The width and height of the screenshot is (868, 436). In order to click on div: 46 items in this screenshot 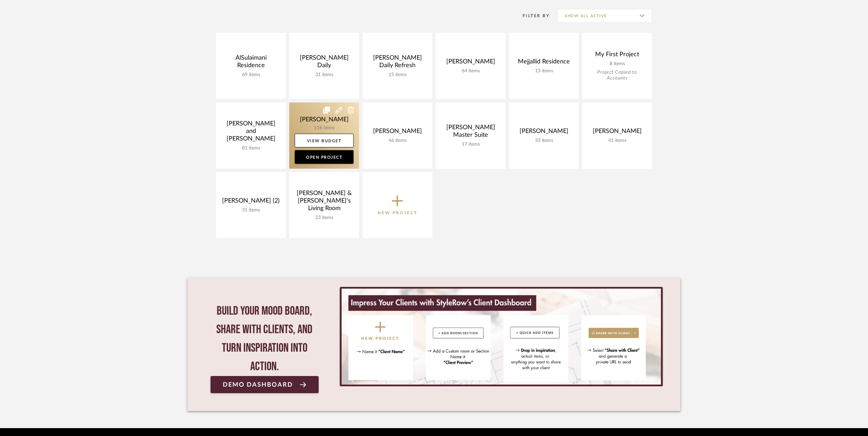, I will do `click(397, 140)`.